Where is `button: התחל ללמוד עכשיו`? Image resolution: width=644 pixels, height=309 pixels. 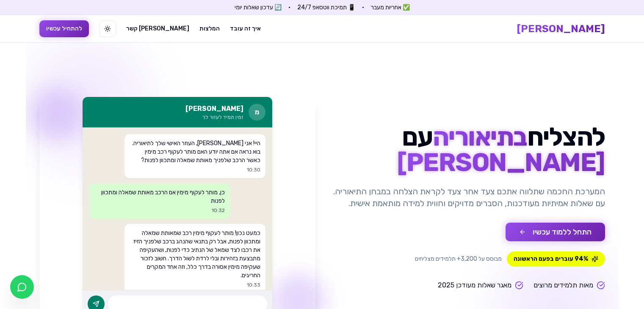
button: התחל ללמוד עכשיו is located at coordinates (555, 232).